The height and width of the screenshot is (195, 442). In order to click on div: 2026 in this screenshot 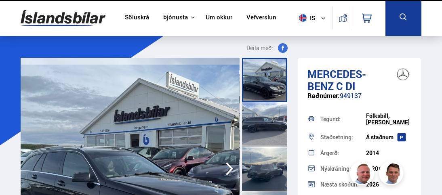, I will do `click(388, 184)`.